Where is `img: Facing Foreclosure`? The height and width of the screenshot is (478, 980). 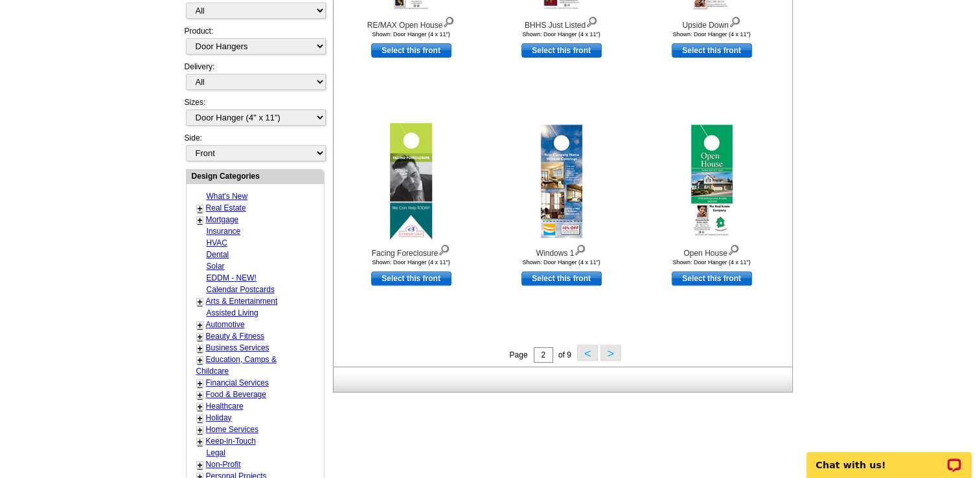 img: Facing Foreclosure is located at coordinates (411, 181).